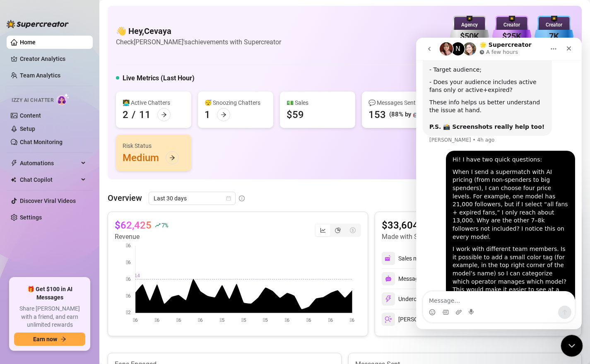  What do you see at coordinates (133, 225) in the screenshot?
I see `article: $62,425` at bounding box center [133, 225].